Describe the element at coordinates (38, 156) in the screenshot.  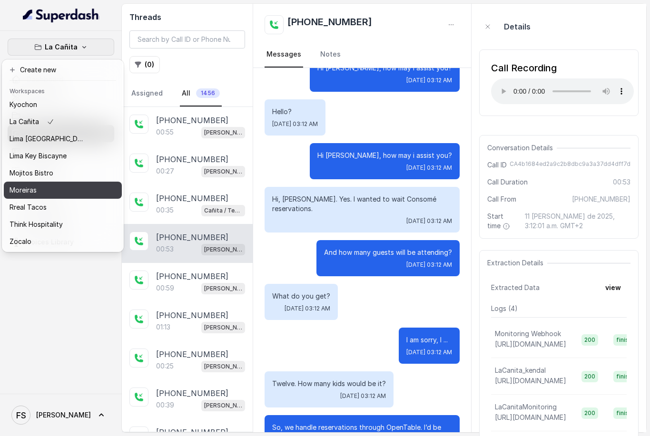
I see `p: Lima Key Biscayne` at that location.